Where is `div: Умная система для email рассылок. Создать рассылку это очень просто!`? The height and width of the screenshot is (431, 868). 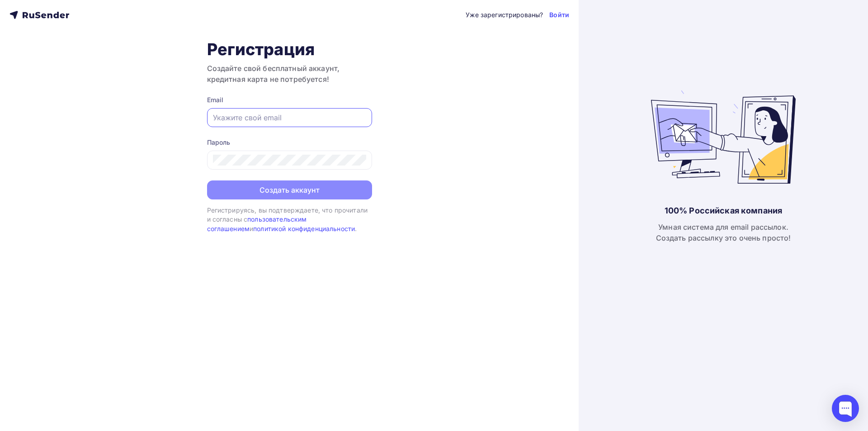 div: Умная система для email рассылок. Создать рассылку это очень просто! is located at coordinates (723, 233).